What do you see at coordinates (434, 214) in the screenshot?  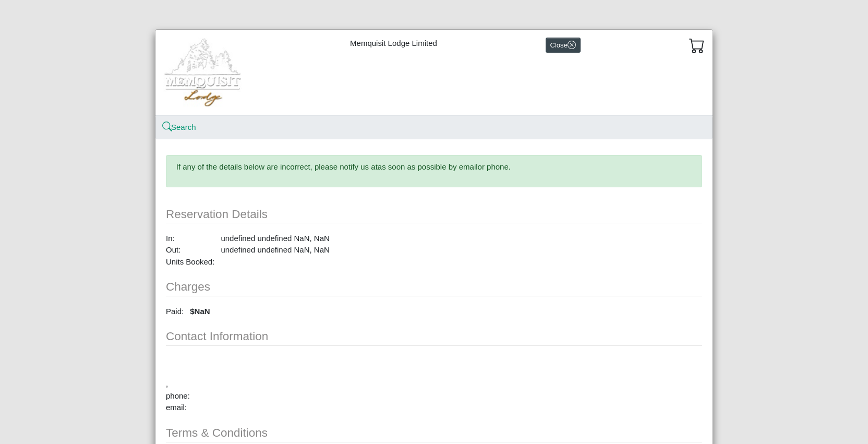 I see `div: Reservation Details` at bounding box center [434, 214].